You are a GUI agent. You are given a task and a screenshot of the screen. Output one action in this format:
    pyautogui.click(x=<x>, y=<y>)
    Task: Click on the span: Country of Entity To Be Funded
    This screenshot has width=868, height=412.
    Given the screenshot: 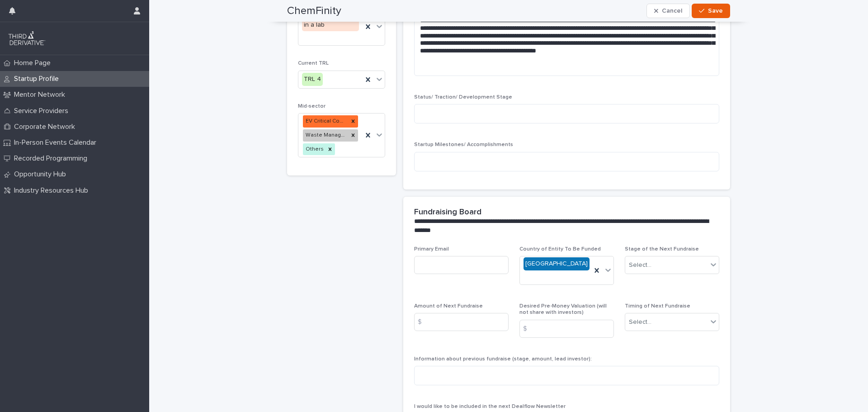 What is the action you would take?
    pyautogui.click(x=560, y=249)
    